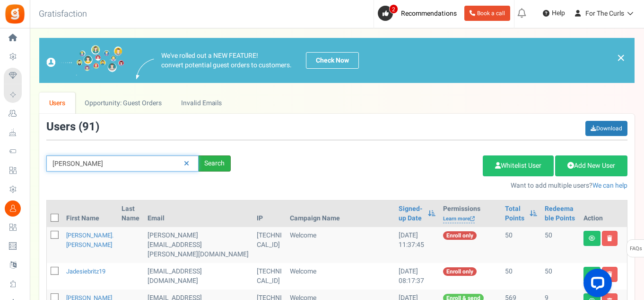 The width and height of the screenshot is (644, 300). Describe the element at coordinates (560, 214) in the screenshot. I see `a: Redeemable Points` at that location.